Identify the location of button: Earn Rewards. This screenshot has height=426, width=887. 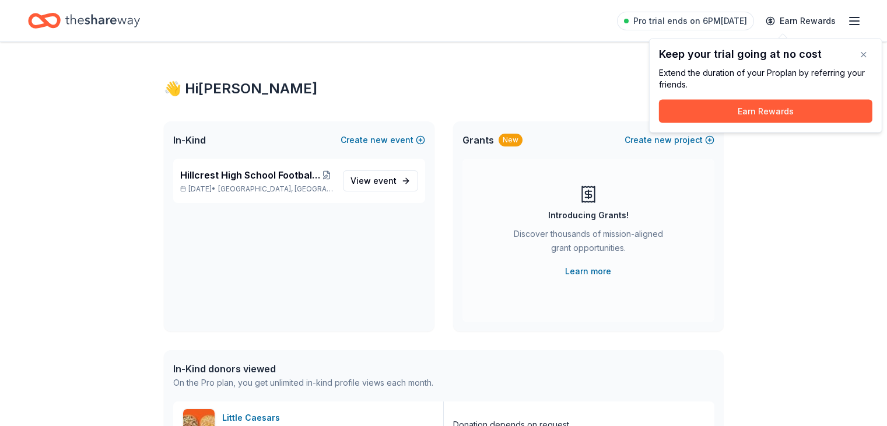
(766, 111).